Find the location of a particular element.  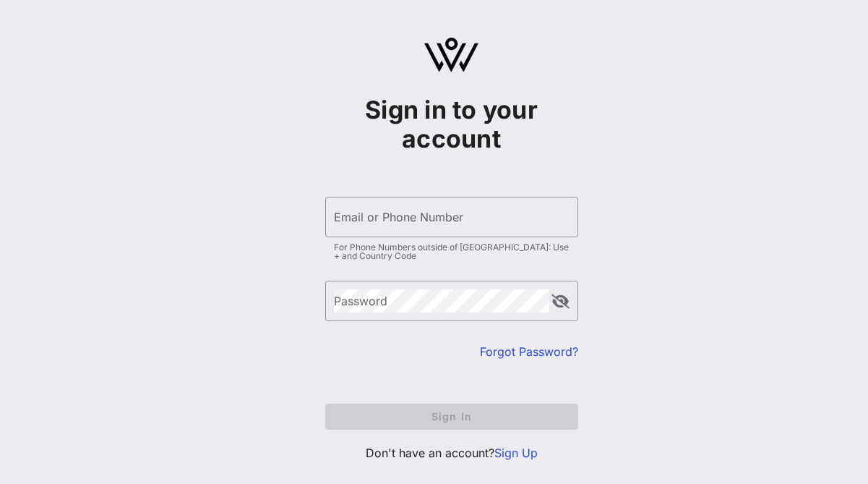

a: Sign Up is located at coordinates (516, 453).